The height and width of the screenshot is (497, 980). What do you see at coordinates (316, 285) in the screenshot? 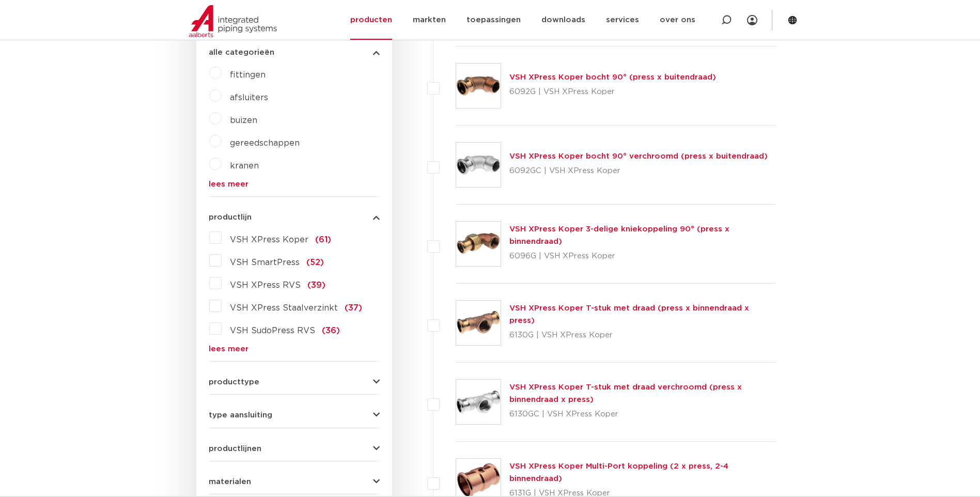
I see `span: (39)` at bounding box center [316, 285].